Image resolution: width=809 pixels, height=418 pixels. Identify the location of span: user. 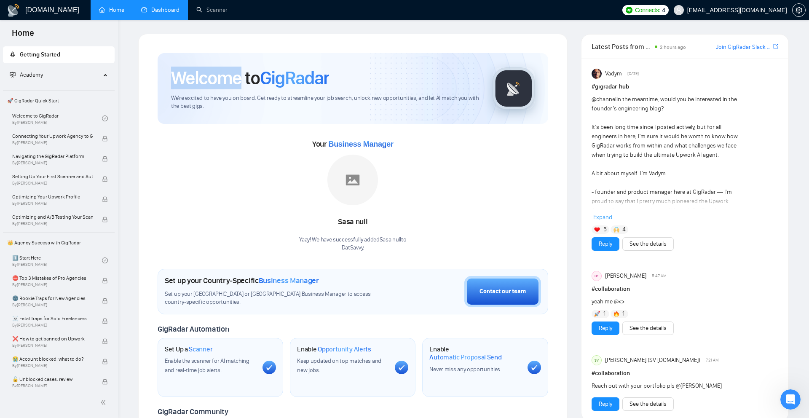
(679, 10).